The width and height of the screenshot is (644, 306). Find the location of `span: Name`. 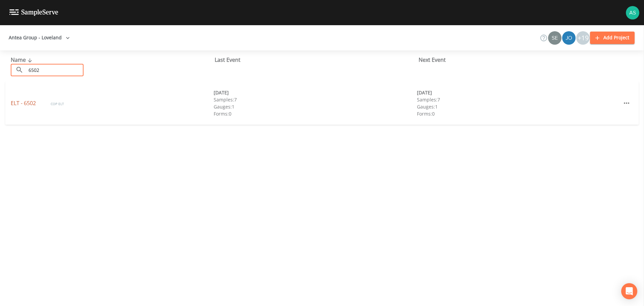

span: Name is located at coordinates (22, 60).